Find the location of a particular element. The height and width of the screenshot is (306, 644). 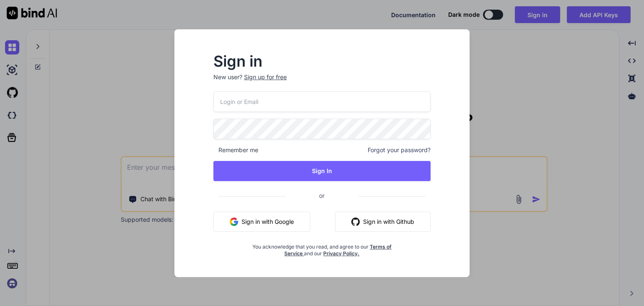

input: Login or Email is located at coordinates (322, 101).